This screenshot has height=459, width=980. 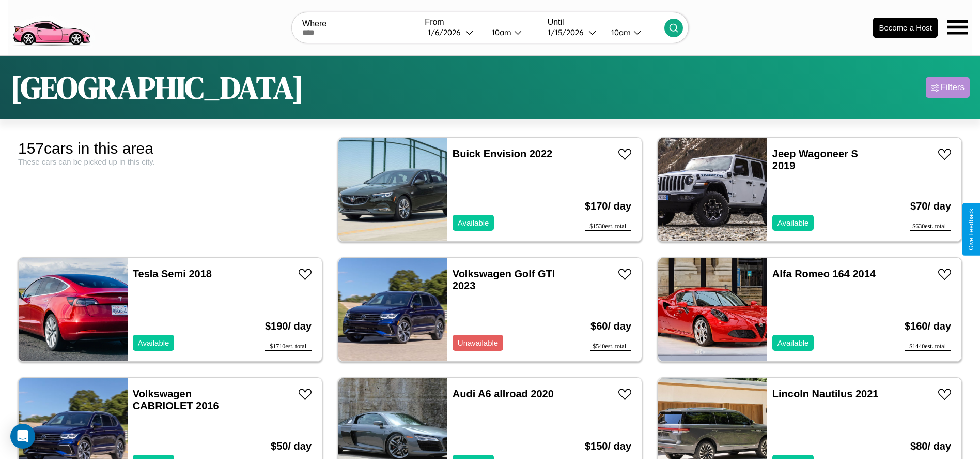 I want to click on h3: $ 170 / day, so click(x=608, y=206).